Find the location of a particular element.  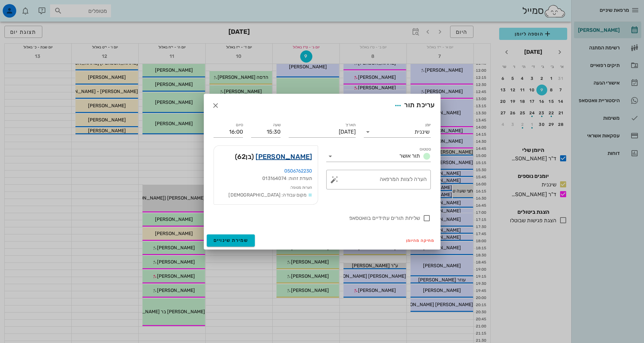

label: שעה is located at coordinates (277, 125).